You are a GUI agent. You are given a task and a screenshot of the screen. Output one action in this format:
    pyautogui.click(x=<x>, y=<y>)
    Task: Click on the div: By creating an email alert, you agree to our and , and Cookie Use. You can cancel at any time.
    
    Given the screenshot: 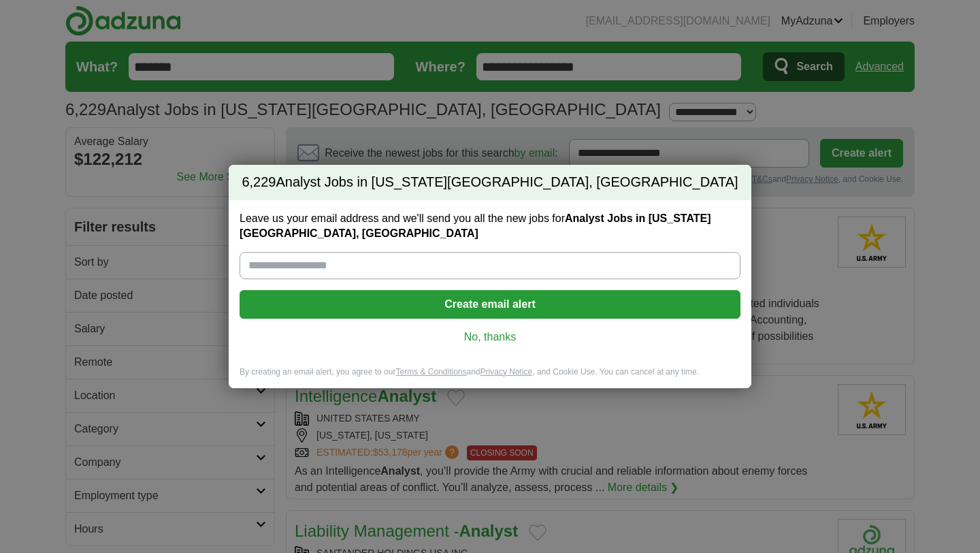 What is the action you would take?
    pyautogui.click(x=490, y=377)
    